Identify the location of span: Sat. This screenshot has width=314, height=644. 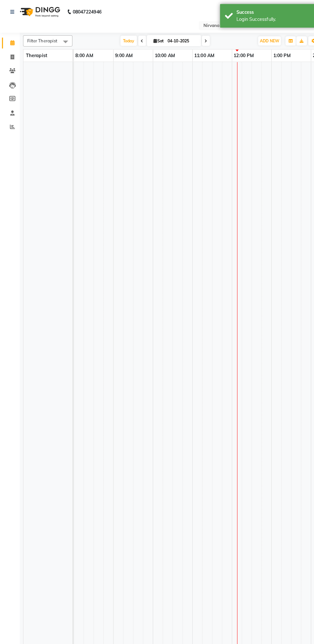
(155, 40).